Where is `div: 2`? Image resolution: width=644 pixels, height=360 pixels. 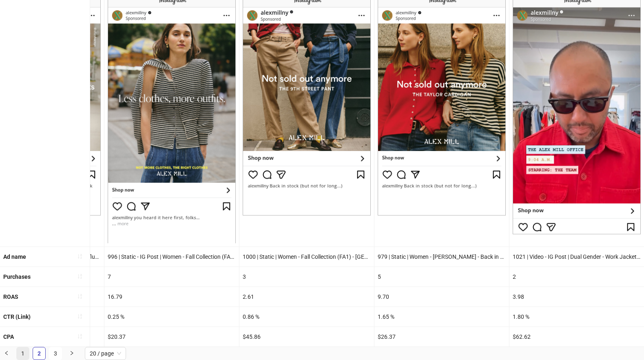 div: 2 is located at coordinates (577, 277).